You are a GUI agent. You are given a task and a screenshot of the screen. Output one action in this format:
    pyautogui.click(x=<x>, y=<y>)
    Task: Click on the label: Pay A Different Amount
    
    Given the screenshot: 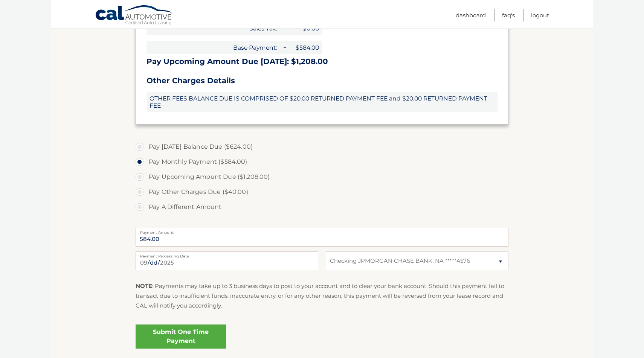 What is the action you would take?
    pyautogui.click(x=322, y=207)
    